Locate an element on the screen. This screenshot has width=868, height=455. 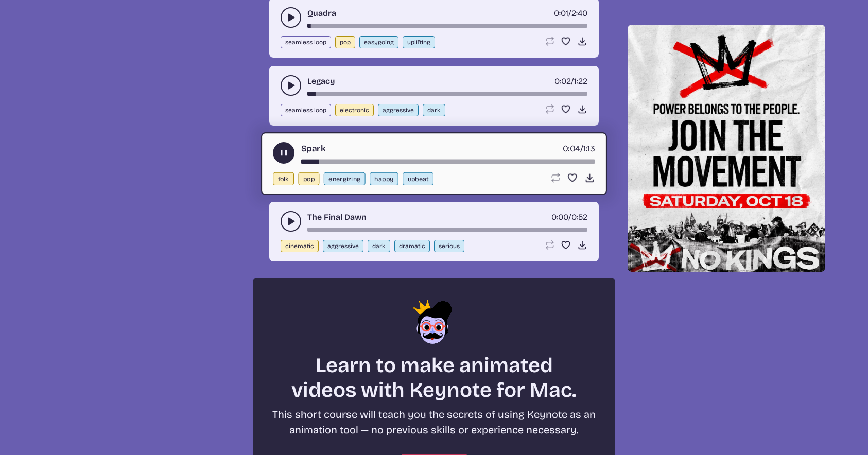
p: This short course will teach you the secrets of using Keynote as an animation tool — no previous ... is located at coordinates (434, 422).